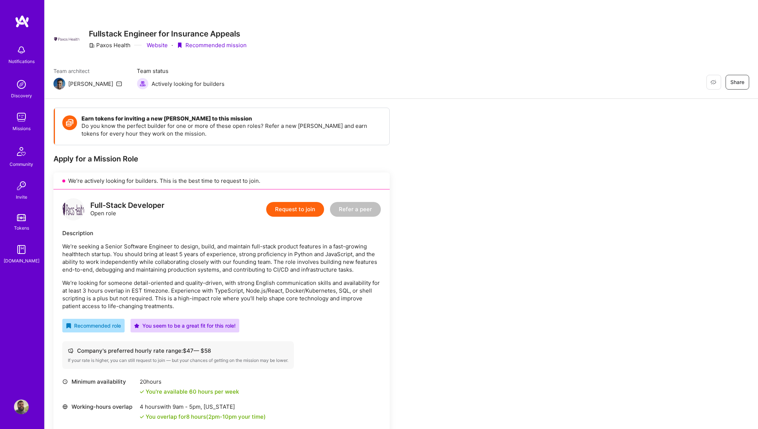 This screenshot has width=758, height=429. What do you see at coordinates (21, 151) in the screenshot?
I see `img: Community` at bounding box center [21, 151].